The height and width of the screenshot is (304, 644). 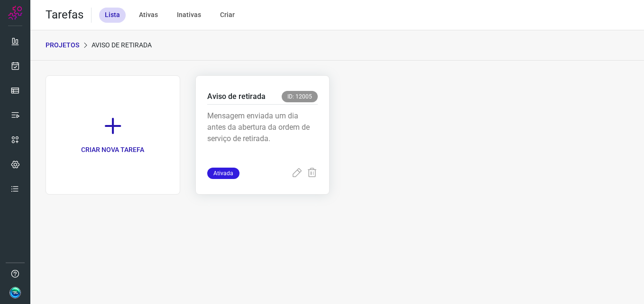 What do you see at coordinates (62, 45) in the screenshot?
I see `p: PROJETOS` at bounding box center [62, 45].